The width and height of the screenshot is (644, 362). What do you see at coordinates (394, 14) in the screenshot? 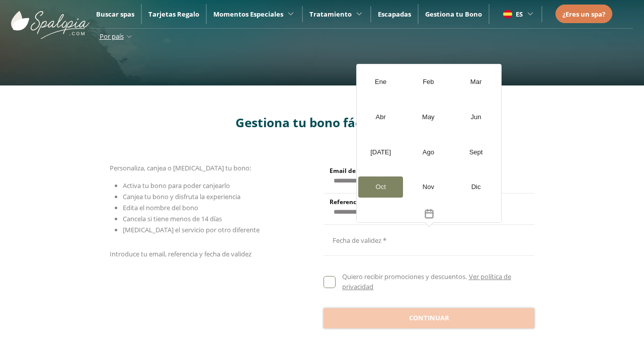
I see `a: Escapadas` at bounding box center [394, 14].